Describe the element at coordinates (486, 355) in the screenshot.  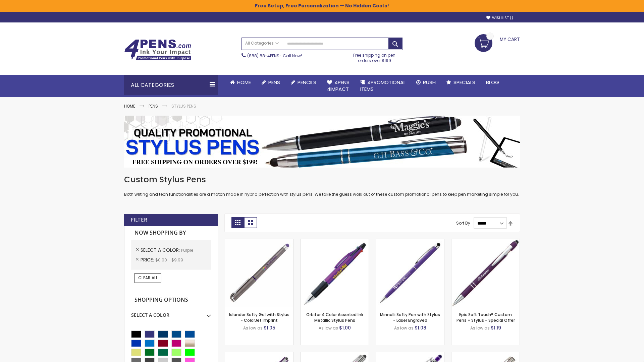
I see `a: Tres-Chic Touch Pen - Standard Laser-Purple` at that location.